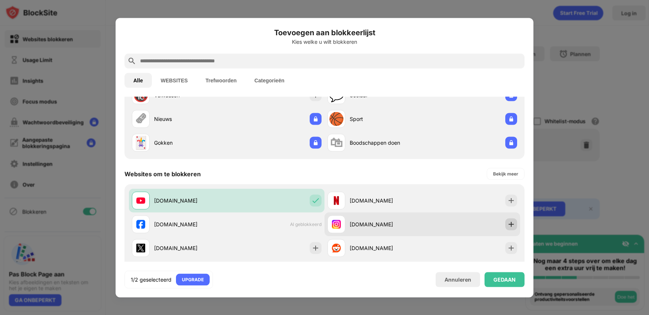  I want to click on button: Categorieën, so click(269, 80).